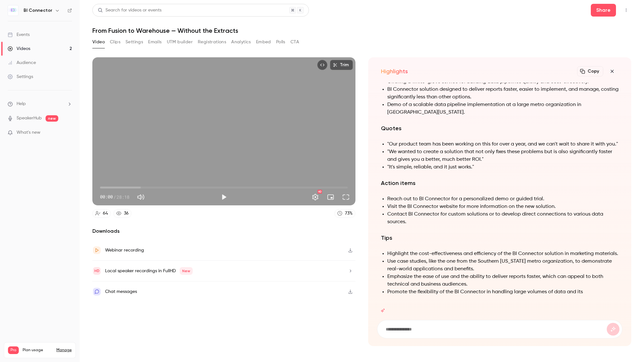 The width and height of the screenshot is (644, 362). What do you see at coordinates (224, 197) in the screenshot?
I see `div: Play` at bounding box center [224, 197].